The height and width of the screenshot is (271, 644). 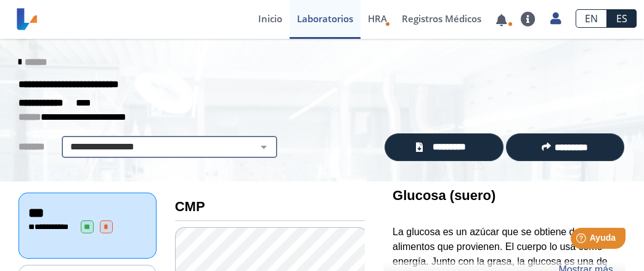 I want to click on font: Ayuda, so click(x=68, y=15).